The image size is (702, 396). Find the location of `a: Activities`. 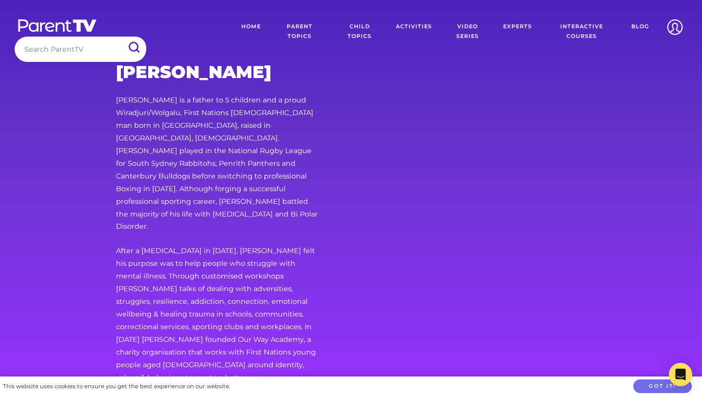

a: Activities is located at coordinates (414, 32).